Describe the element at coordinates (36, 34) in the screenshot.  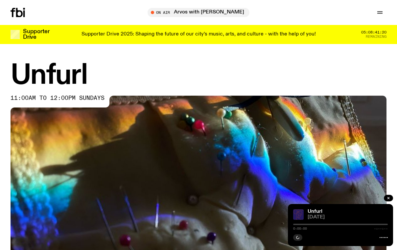
I see `h3: Supporter Drive` at that location.